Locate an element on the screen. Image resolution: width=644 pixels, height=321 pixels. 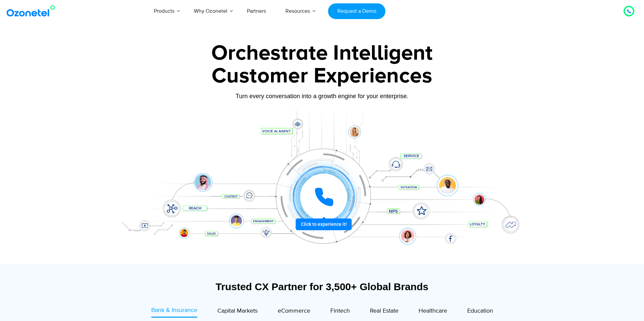
span: eCommerce is located at coordinates (294, 311).